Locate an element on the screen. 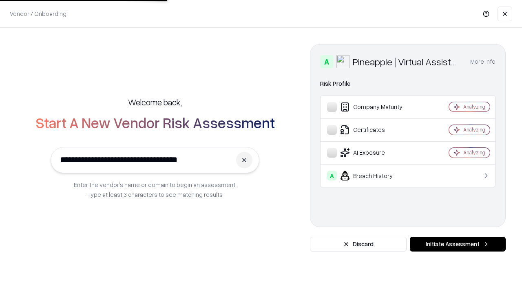  p: Vendor / Onboarding is located at coordinates (38, 13).